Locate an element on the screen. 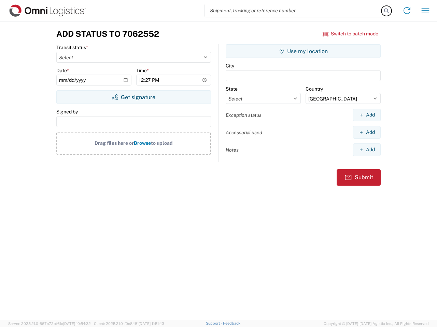 The image size is (437, 327). span: to upload is located at coordinates (162, 143).